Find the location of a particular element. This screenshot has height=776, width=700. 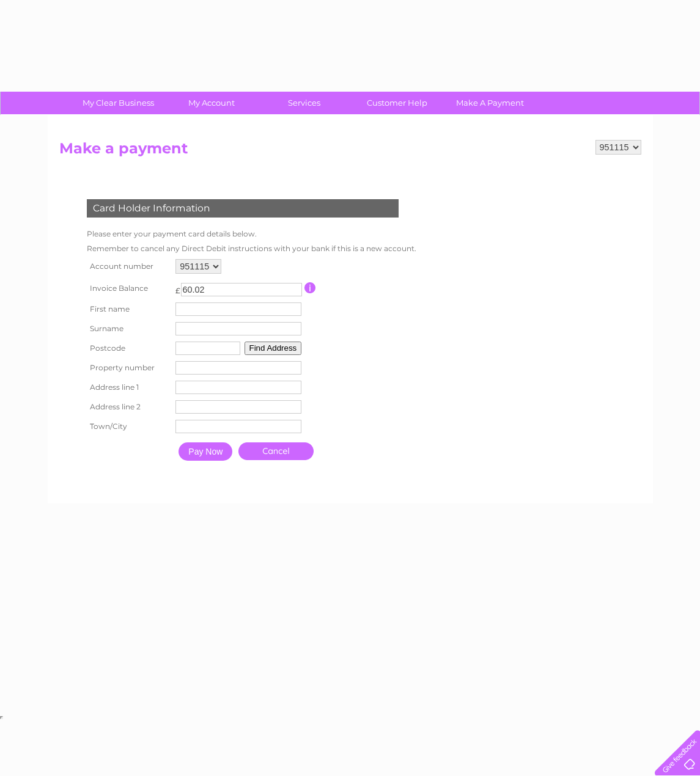

th: Address line 2 is located at coordinates (128, 407).